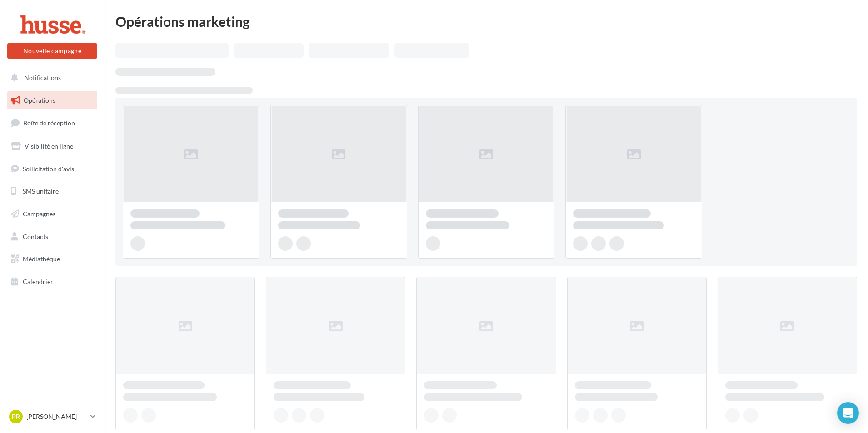  Describe the element at coordinates (53, 237) in the screenshot. I see `a: Contacts` at that location.